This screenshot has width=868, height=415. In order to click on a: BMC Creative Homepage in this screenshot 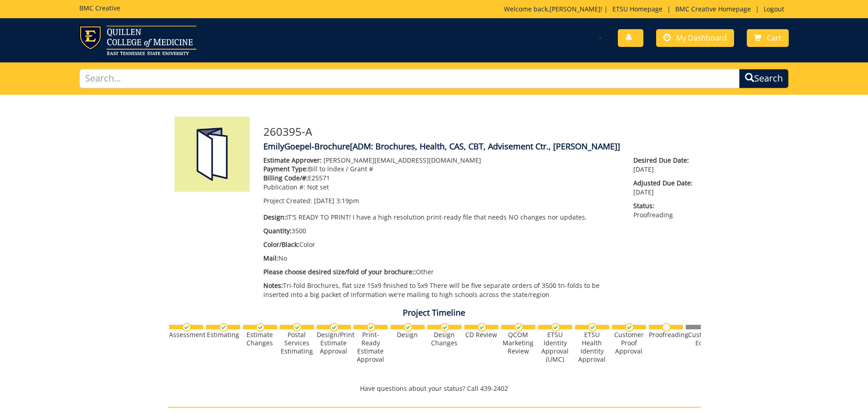, I will do `click(713, 8)`.